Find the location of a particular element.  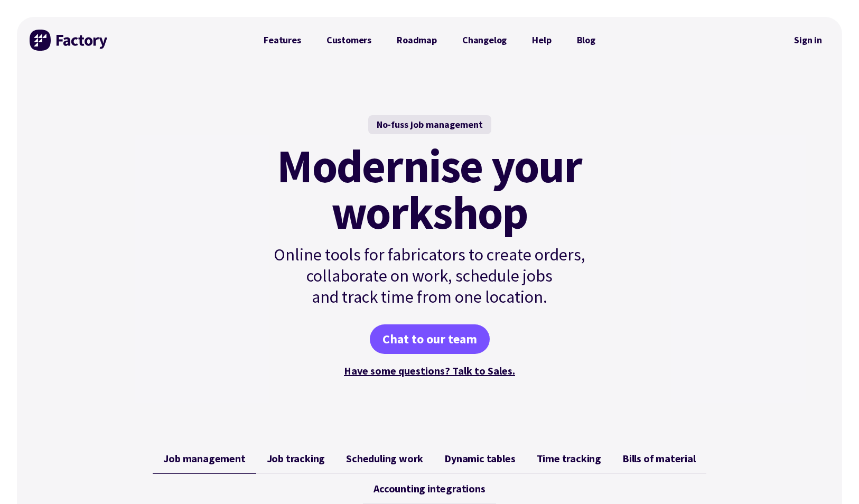

span: Bills of material is located at coordinates (659, 459).